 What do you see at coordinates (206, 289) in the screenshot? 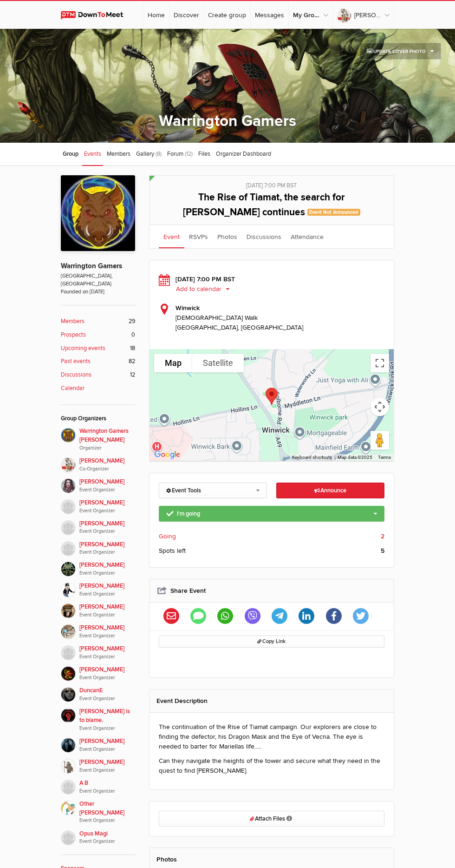
I see `button: Add to calendar` at bounding box center [206, 289].